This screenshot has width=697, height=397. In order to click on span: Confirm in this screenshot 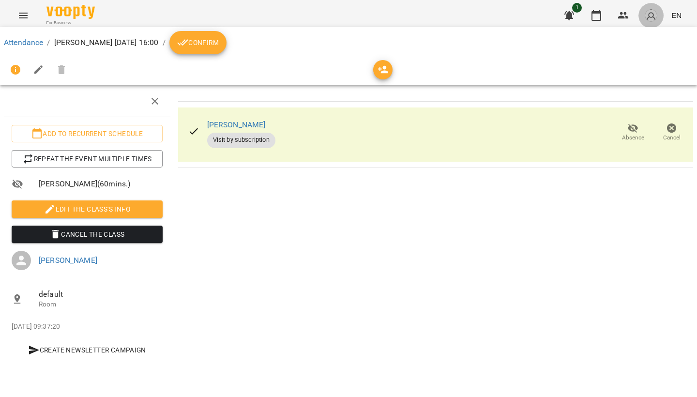, I will do `click(198, 43)`.